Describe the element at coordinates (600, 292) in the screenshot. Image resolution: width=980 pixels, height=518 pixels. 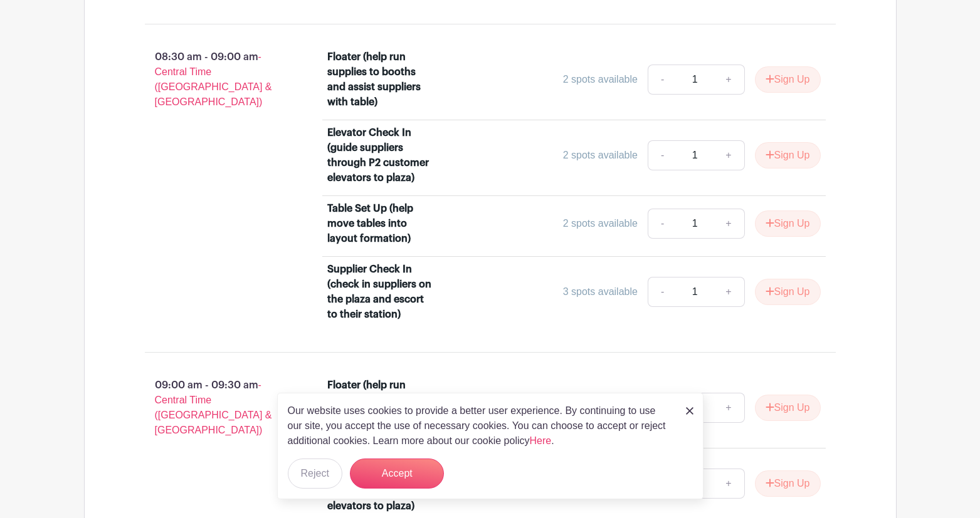
I see `div: 3 spots available` at that location.